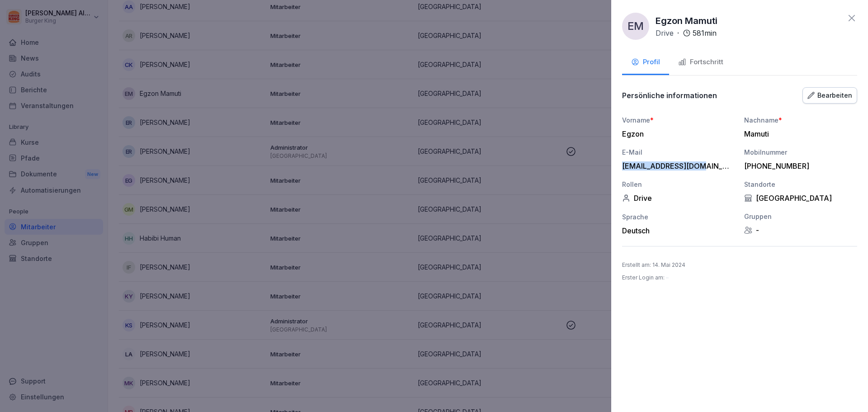 This screenshot has height=412, width=868. What do you see at coordinates (701, 62) in the screenshot?
I see `div: Fortschritt` at bounding box center [701, 62].